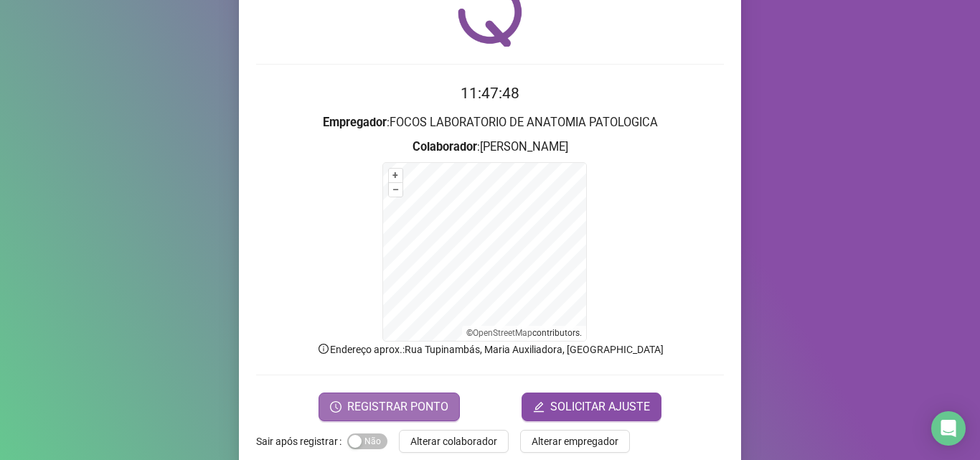 This screenshot has height=460, width=980. Describe the element at coordinates (948, 428) in the screenshot. I see `div: Open Intercom Messenger` at that location.